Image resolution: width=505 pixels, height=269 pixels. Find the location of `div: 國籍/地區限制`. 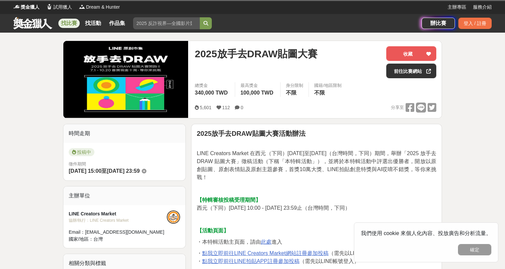

div: 國籍/地區限制 is located at coordinates (328, 86).